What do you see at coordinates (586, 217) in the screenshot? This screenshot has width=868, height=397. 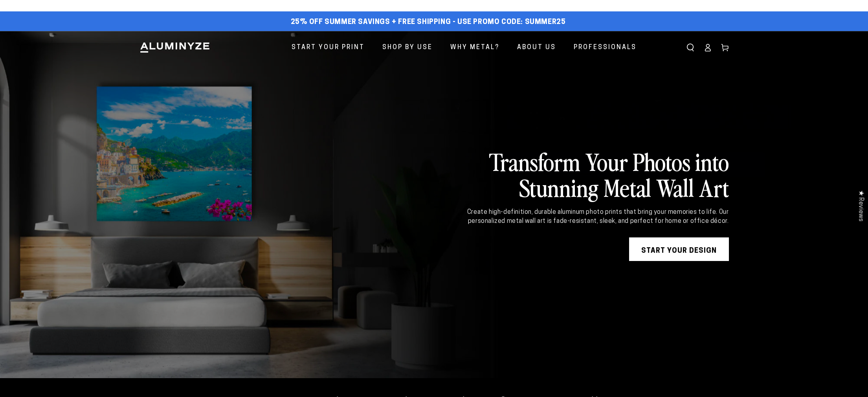 I see `div: Create high-definition, durable aluminum photo prints that bring your memories to life. Our perso...` at bounding box center [586, 217].